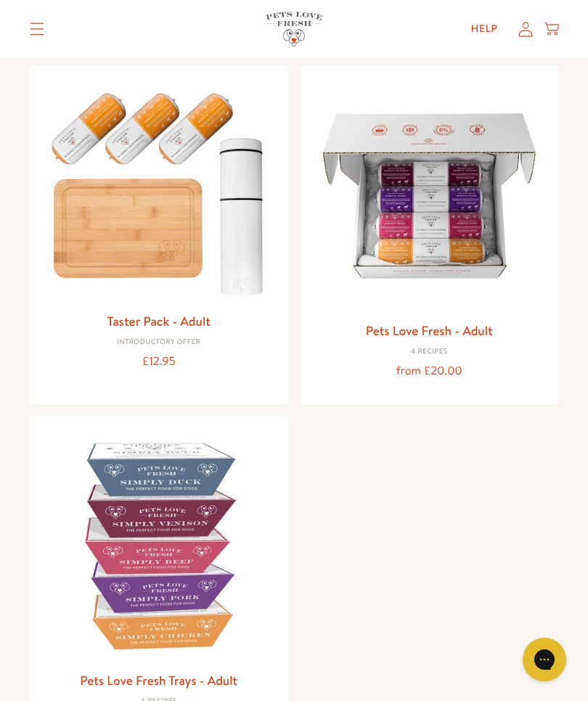 Image resolution: width=588 pixels, height=701 pixels. I want to click on div: £12.95, so click(159, 362).